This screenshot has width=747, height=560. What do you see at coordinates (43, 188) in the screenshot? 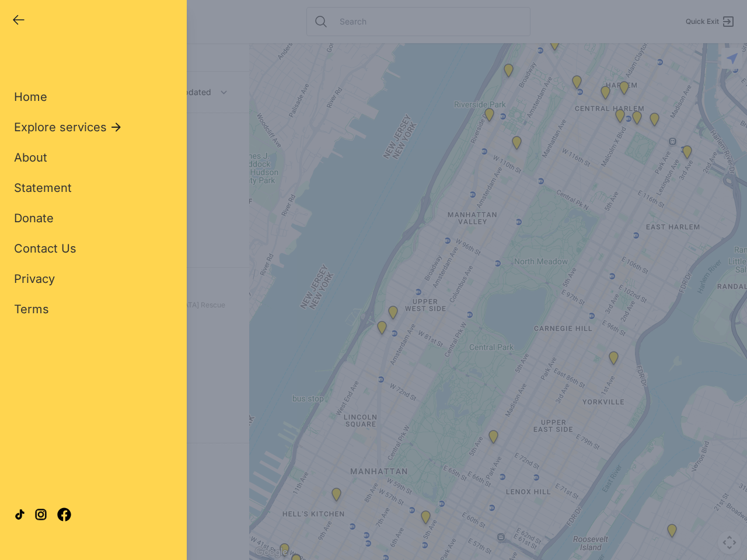
I see `span: Statement` at bounding box center [43, 188].